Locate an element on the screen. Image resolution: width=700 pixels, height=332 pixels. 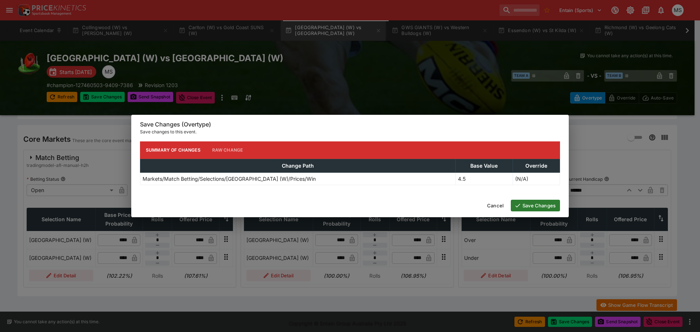
button: Cancel is located at coordinates (495, 206).